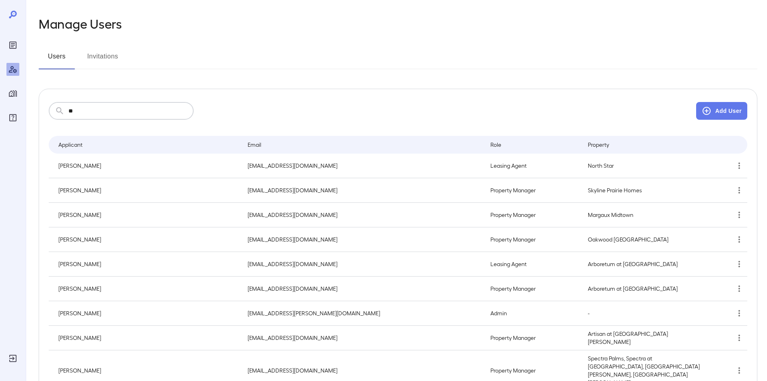  I want to click on div: Log Out, so click(13, 358).